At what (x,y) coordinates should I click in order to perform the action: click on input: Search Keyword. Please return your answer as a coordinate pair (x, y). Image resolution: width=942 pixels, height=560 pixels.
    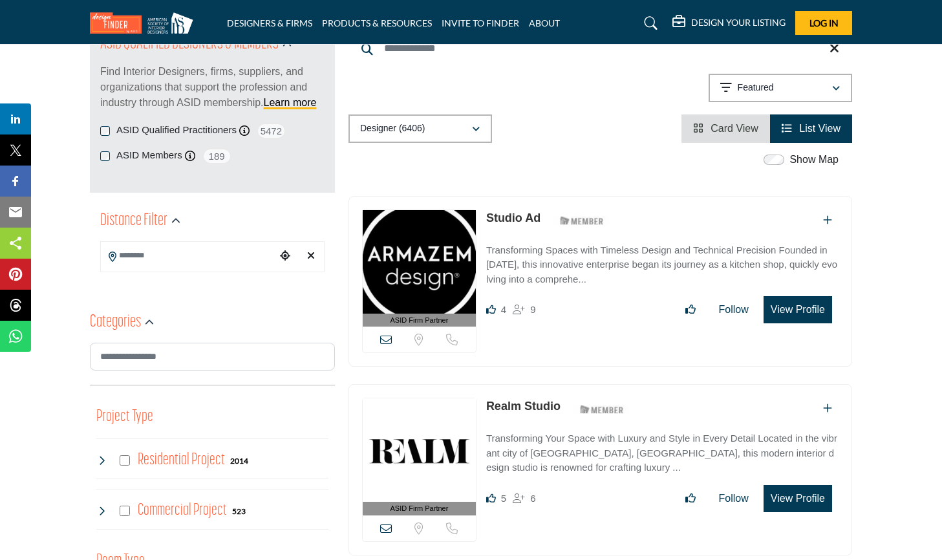
    Looking at the image, I should click on (600, 48).